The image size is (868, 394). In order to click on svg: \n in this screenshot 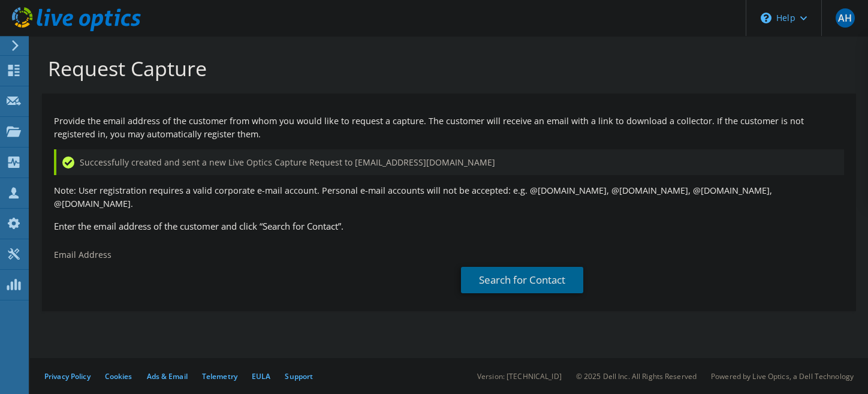, I will do `click(766, 18)`.